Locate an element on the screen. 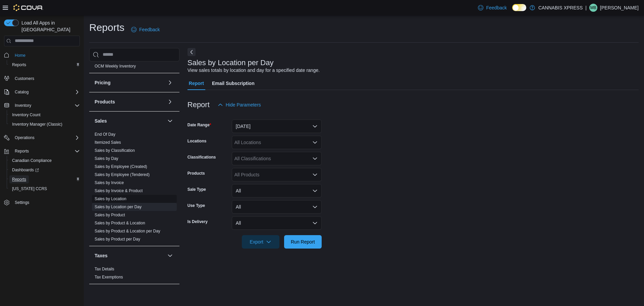 The width and height of the screenshot is (644, 306). span: Sales by Product is located at coordinates (109, 215).